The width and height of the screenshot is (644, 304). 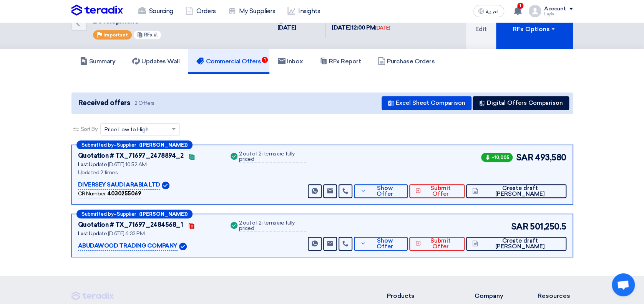 What do you see at coordinates (623, 285) in the screenshot?
I see `div: Open chat` at bounding box center [623, 285].